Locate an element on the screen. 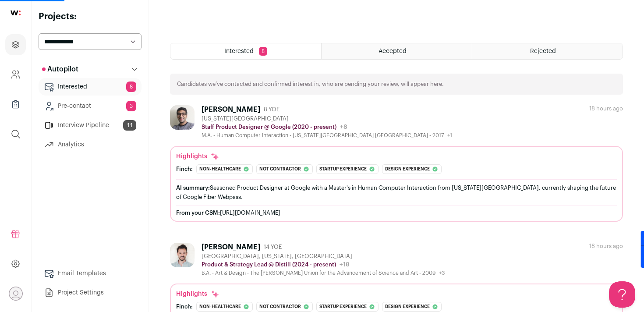 The image size is (644, 312). p: Candidates we’ve contacted and confirmed interest in, who are pending your review, will appear here. is located at coordinates (310, 84).